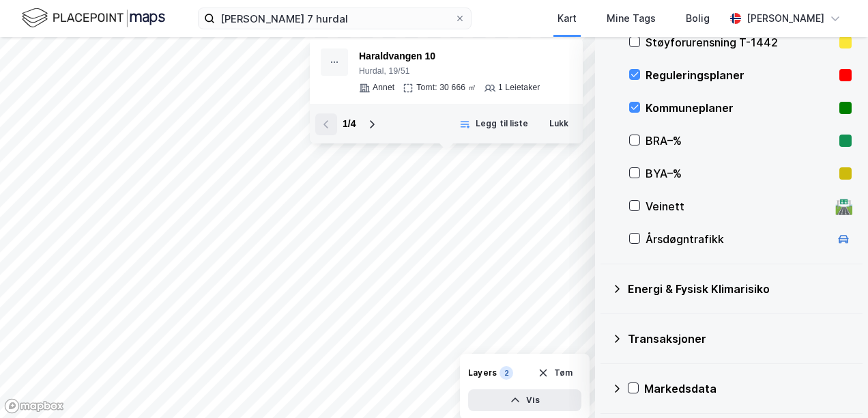  What do you see at coordinates (748, 388) in the screenshot?
I see `div: Markedsdata` at bounding box center [748, 388].